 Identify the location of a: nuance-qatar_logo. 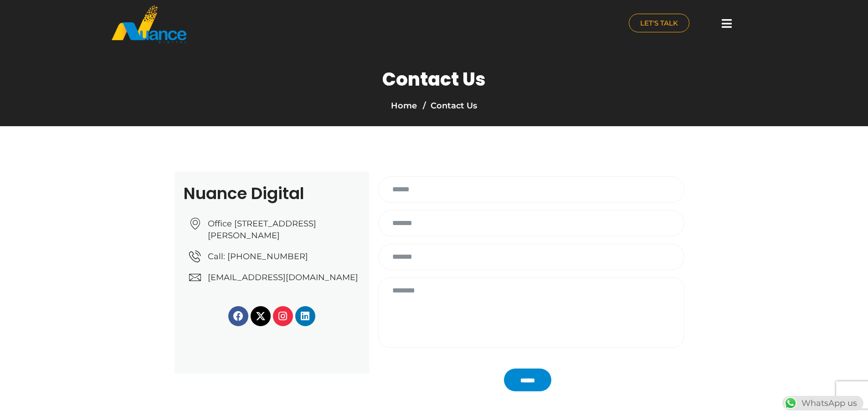
(270, 24).